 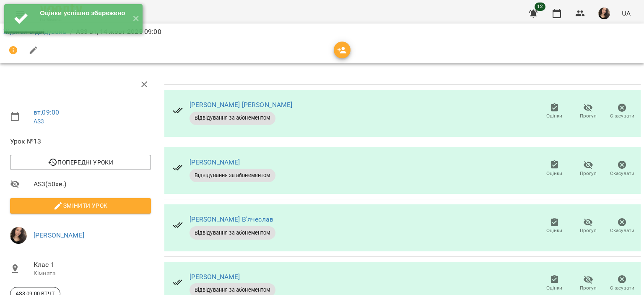 I want to click on span: AS3 ( 50 хв. ), so click(x=92, y=184).